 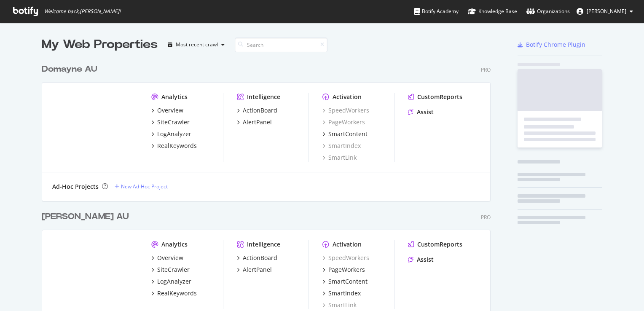 What do you see at coordinates (492, 11) in the screenshot?
I see `div: Knowledge Base` at bounding box center [492, 11].